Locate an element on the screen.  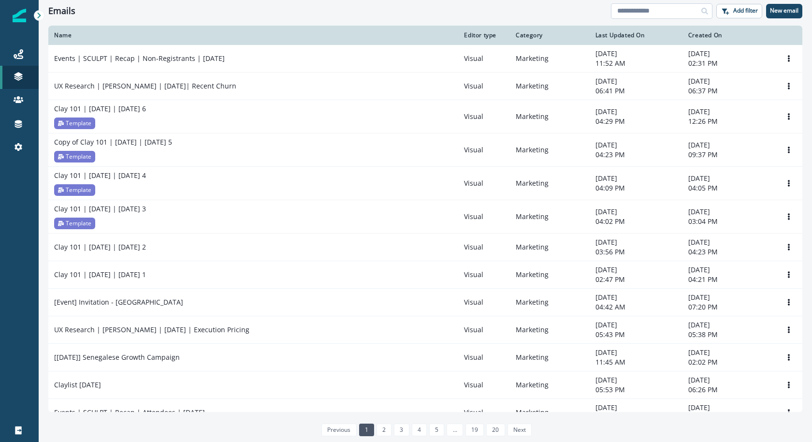
p: 05:43 PM is located at coordinates (636, 334).